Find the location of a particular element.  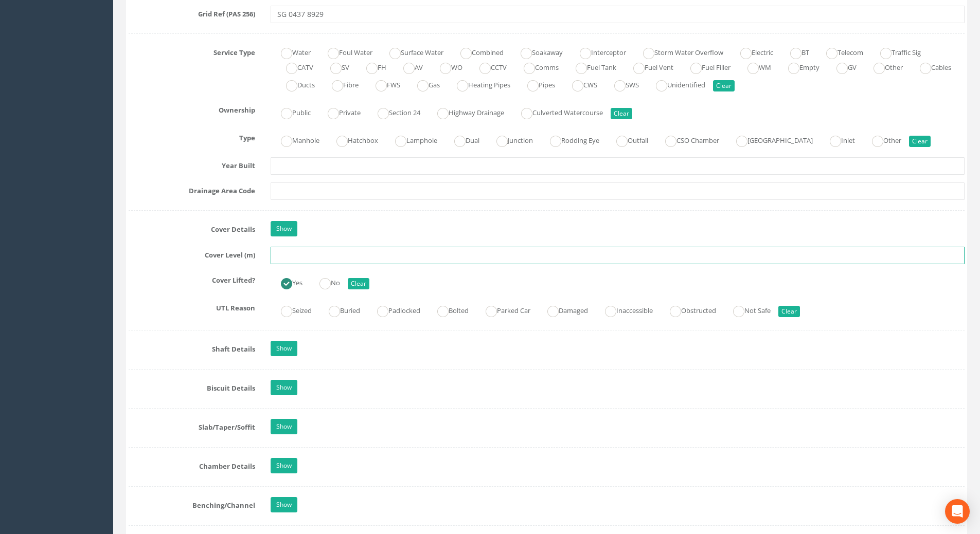

label: Shaft Details is located at coordinates (192, 347).